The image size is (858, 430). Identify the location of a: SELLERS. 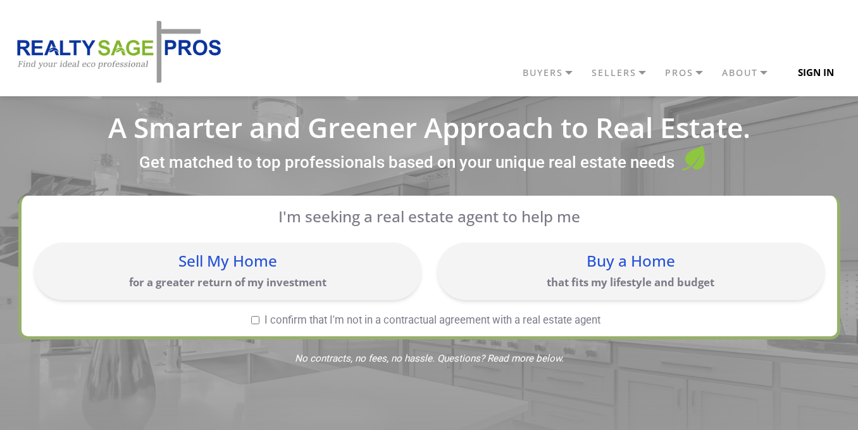
(625, 73).